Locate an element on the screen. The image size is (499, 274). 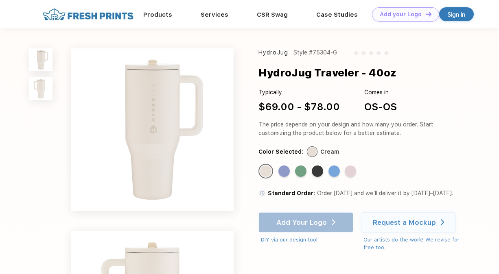
div: Color Selected: is located at coordinates (281, 152).